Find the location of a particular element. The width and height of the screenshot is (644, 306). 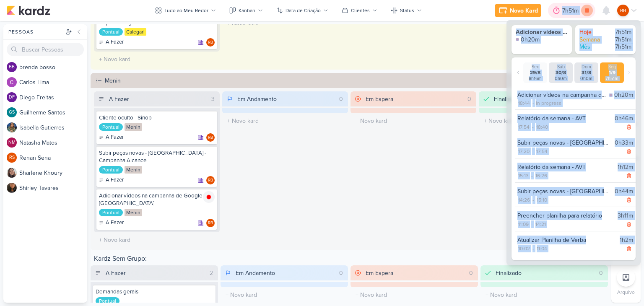

input: Buscar Pessoas is located at coordinates (45, 50).